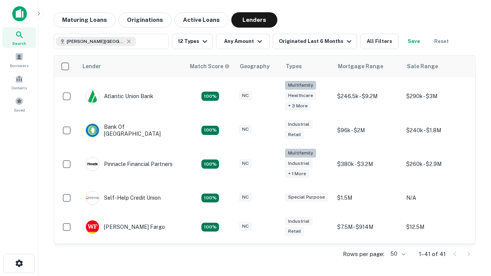  What do you see at coordinates (472, 209) in the screenshot?
I see `div: Chat Widget` at bounding box center [472, 209].